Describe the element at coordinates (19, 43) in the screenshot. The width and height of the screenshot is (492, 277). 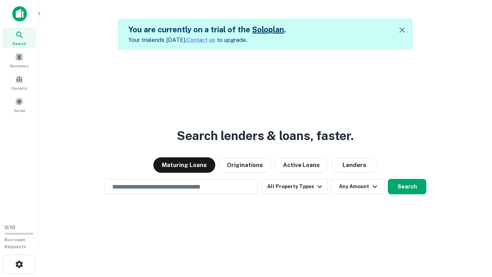
I see `span: Search` at that location.